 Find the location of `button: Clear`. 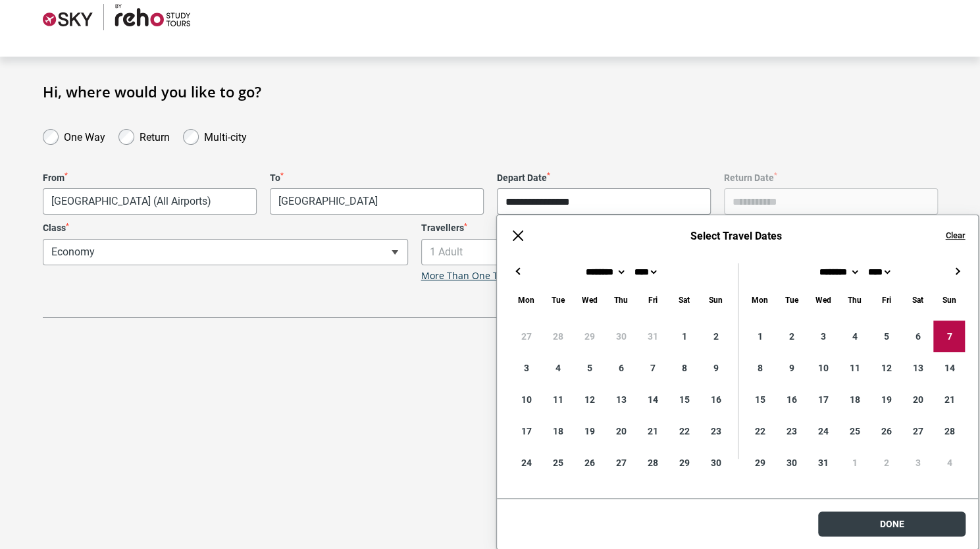

button: Clear is located at coordinates (955, 235).